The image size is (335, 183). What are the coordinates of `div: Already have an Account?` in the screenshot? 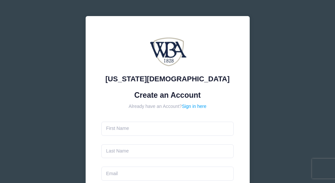 It's located at (167, 106).